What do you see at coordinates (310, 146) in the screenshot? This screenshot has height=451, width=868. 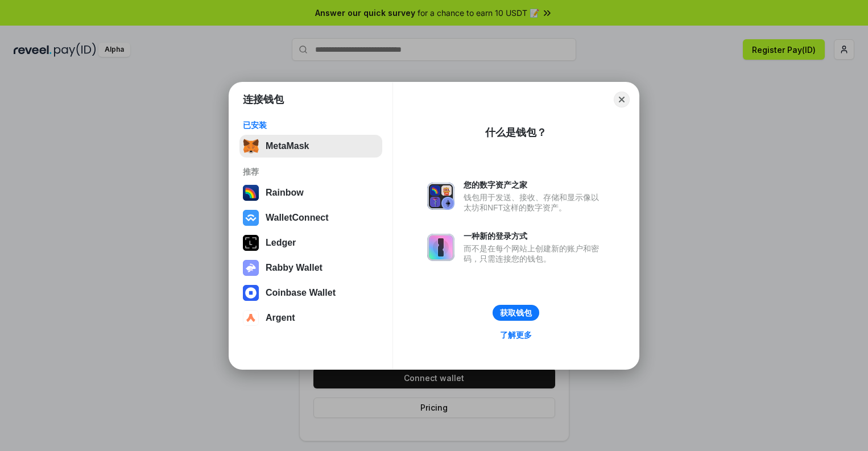 I see `button: MetaMask` at bounding box center [310, 146].